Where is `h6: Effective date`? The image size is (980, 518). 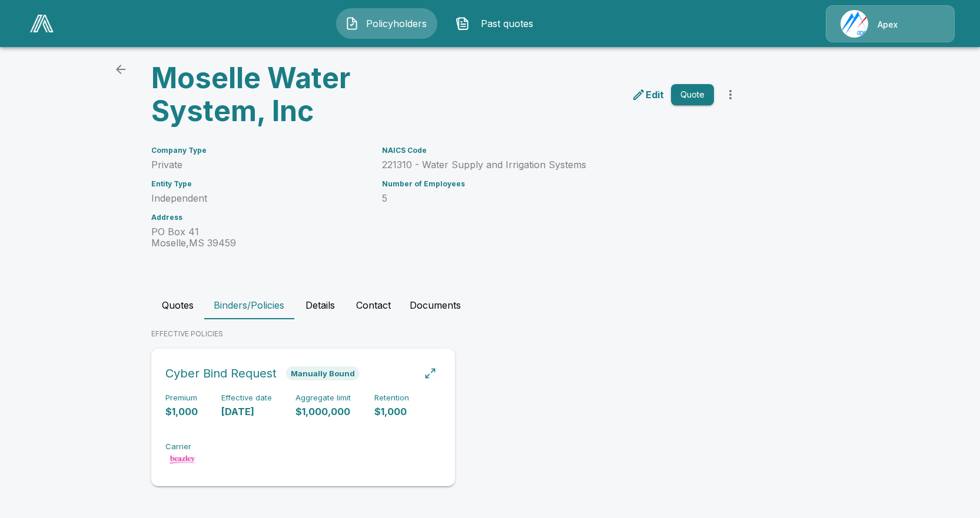 h6: Effective date is located at coordinates (247, 398).